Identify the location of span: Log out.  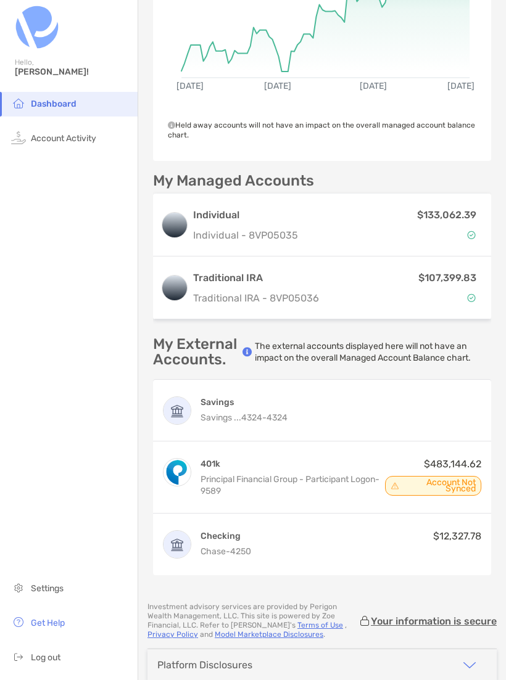
(46, 657).